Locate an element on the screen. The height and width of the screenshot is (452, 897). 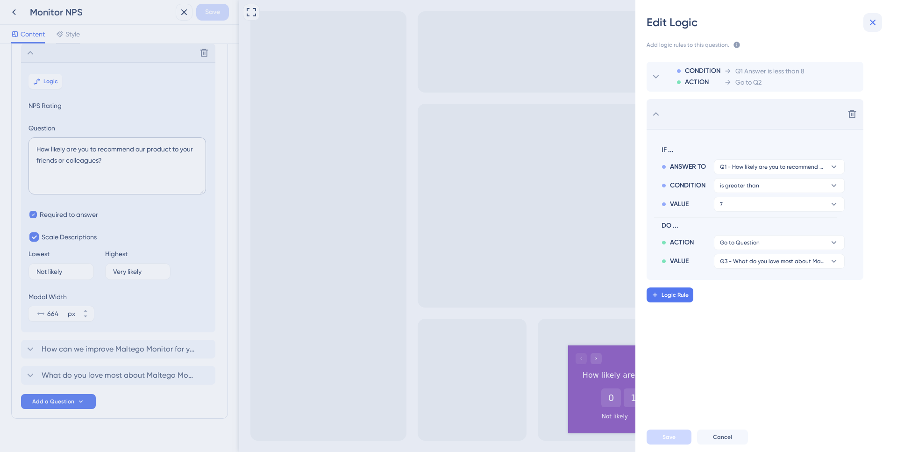
div: Very likely is located at coordinates (262, 71).